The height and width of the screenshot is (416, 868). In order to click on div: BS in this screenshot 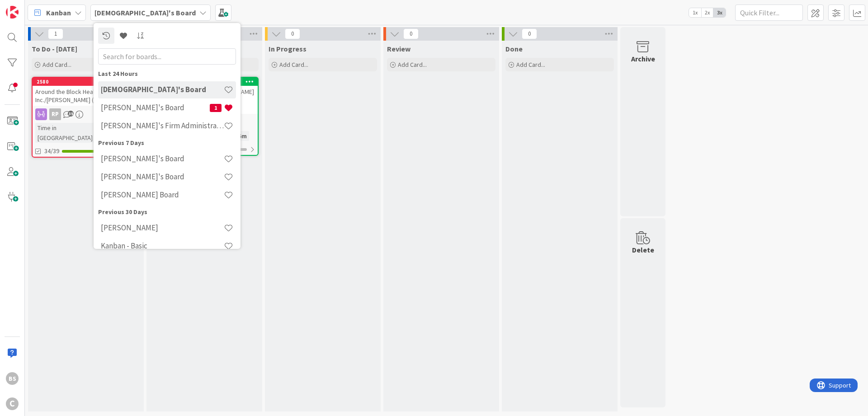, I will do `click(12, 378)`.